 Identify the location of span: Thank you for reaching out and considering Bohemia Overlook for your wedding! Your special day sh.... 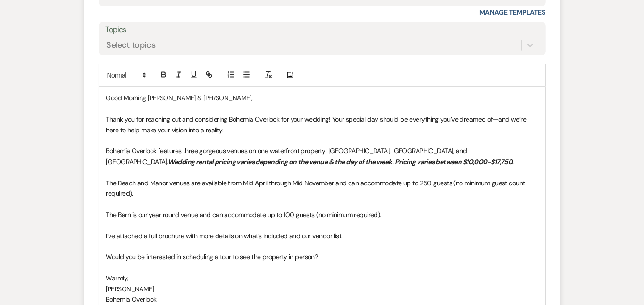
(317, 125).